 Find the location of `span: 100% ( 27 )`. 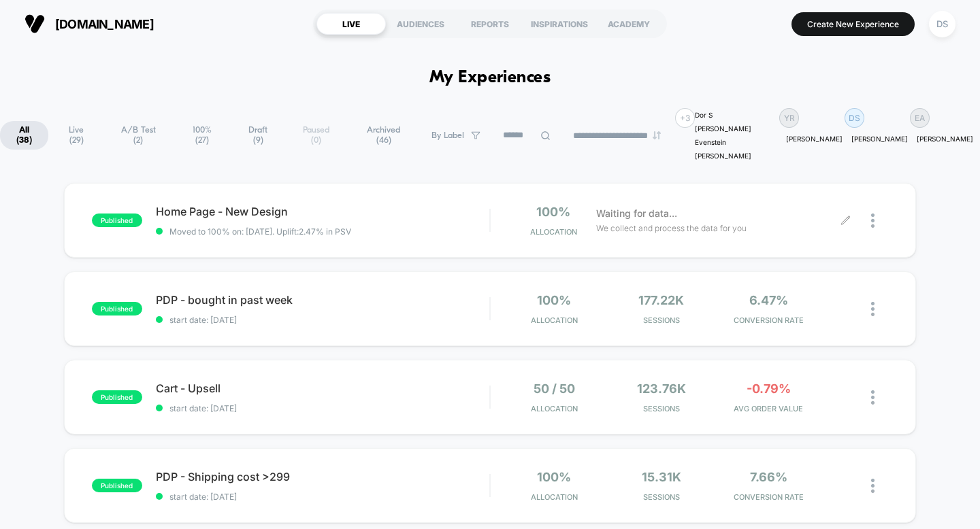

span: 100% ( 27 ) is located at coordinates (202, 135).